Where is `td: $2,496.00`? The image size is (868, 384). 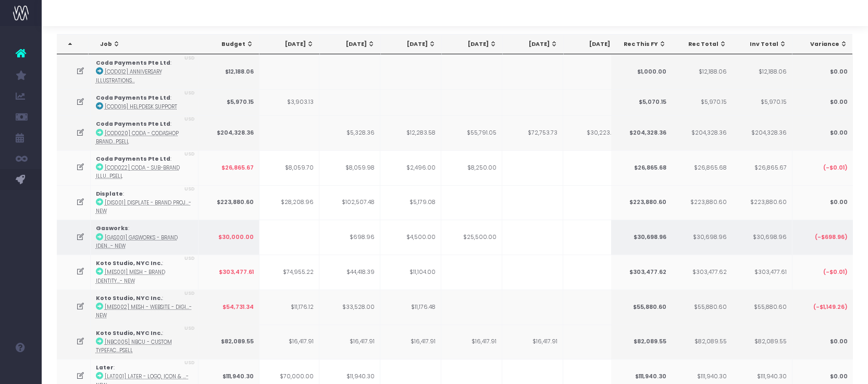 td: $2,496.00 is located at coordinates (411, 168).